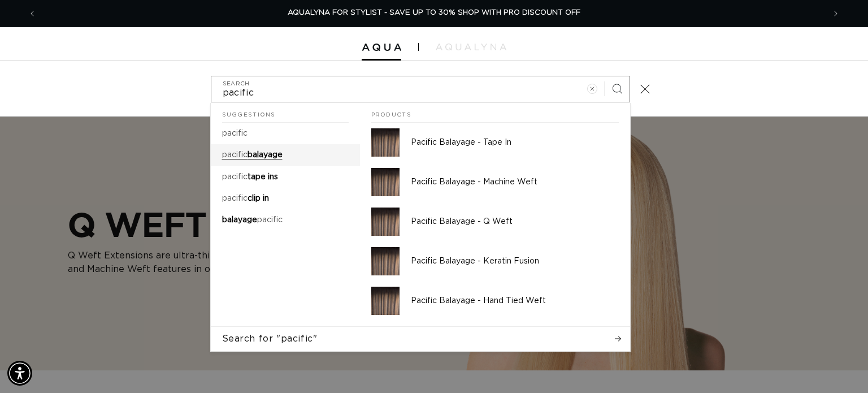  Describe the element at coordinates (515, 222) in the screenshot. I see `p: Pacific Balayage - Q Weft` at that location.